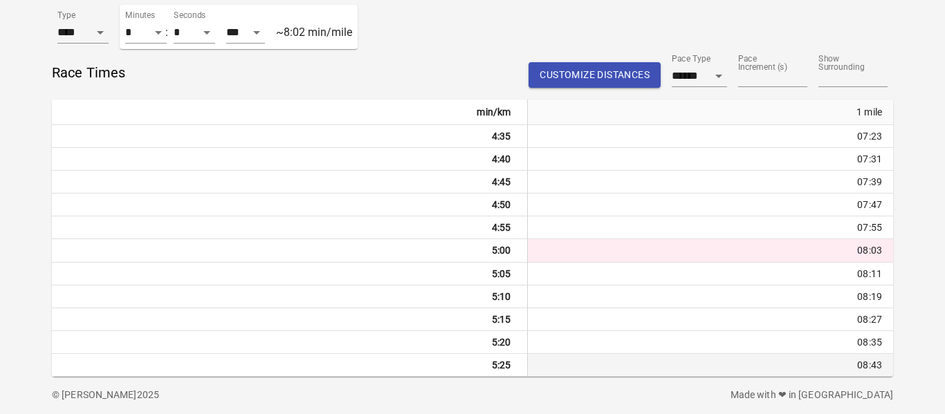  What do you see at coordinates (844, 64) in the screenshot?
I see `label: Show Surrounding` at bounding box center [844, 64].